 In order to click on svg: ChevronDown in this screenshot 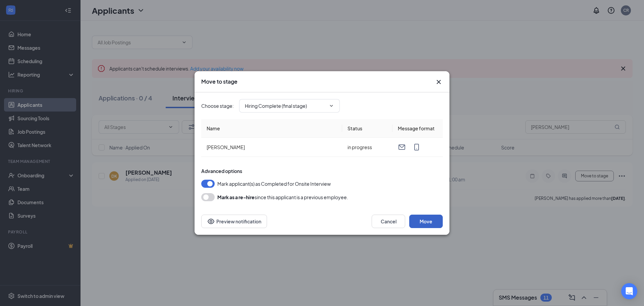, I will do `click(332, 106)`.